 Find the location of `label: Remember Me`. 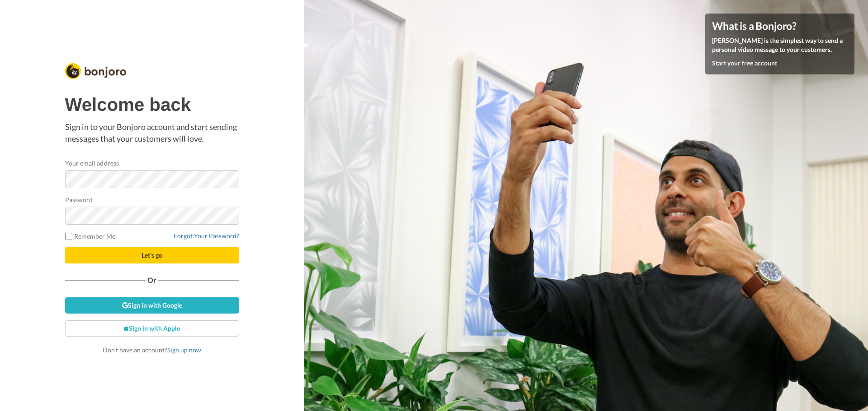

label: Remember Me is located at coordinates (90, 236).